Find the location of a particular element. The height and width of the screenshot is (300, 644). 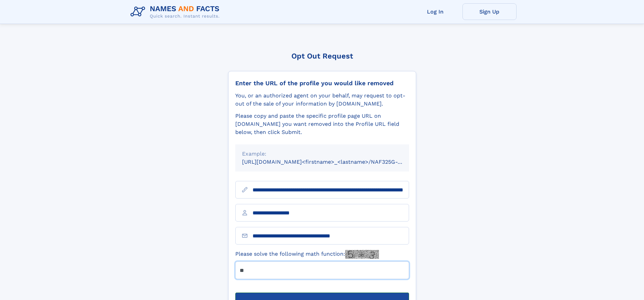

img: Logo Names and Facts is located at coordinates (176, 12).